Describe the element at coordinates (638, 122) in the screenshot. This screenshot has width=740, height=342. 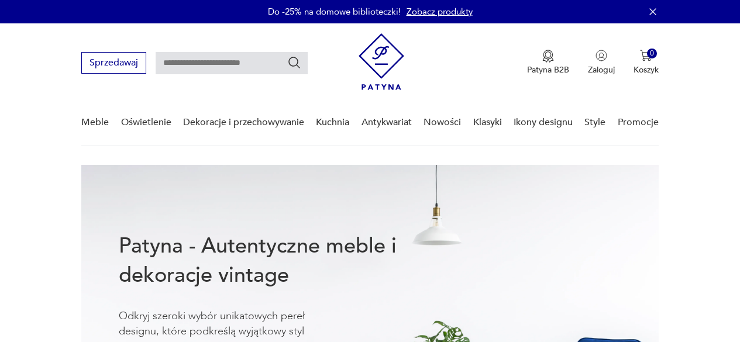
I see `a: Promocje` at that location.